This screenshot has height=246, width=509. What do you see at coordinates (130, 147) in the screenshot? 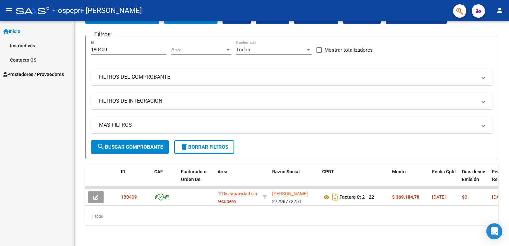
I see `span: Buscar Comprobante` at bounding box center [130, 147].